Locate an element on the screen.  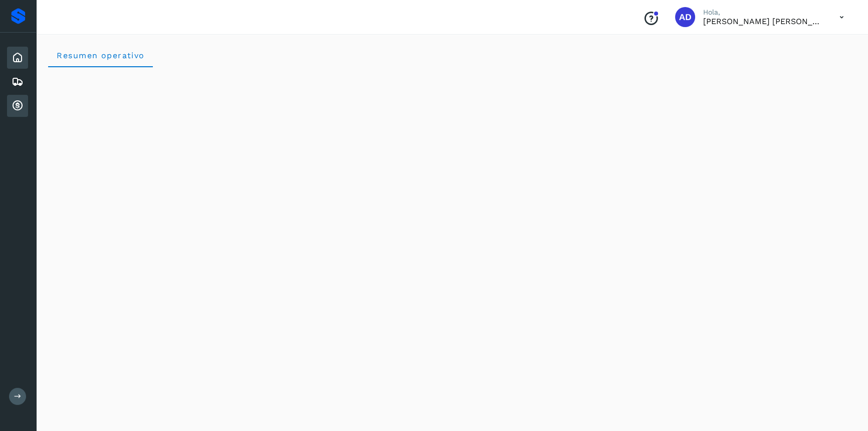
span: Resumen operativo is located at coordinates (100, 55).